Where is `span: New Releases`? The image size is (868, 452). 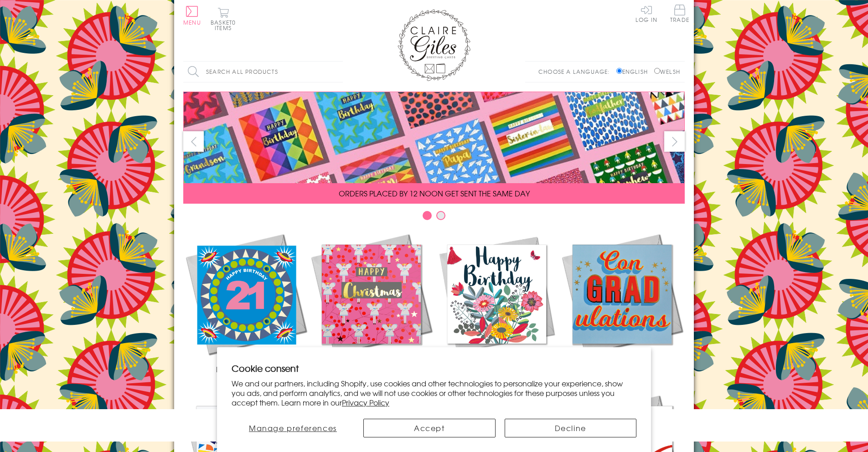 span: New Releases is located at coordinates (245, 369).